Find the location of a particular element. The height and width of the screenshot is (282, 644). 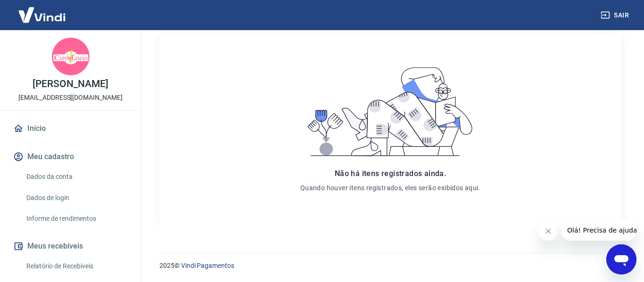

button: Sair is located at coordinates (615, 15).